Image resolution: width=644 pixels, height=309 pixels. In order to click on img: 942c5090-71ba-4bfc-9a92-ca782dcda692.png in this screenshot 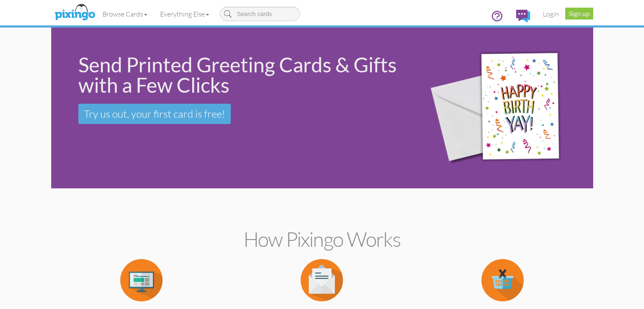, I will do `click(504, 108)`.